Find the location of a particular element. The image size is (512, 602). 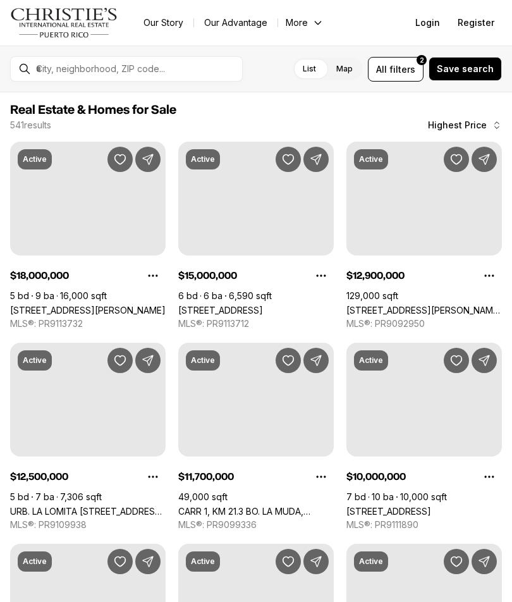

span: Real Estate & Homes for Sale is located at coordinates (93, 110).